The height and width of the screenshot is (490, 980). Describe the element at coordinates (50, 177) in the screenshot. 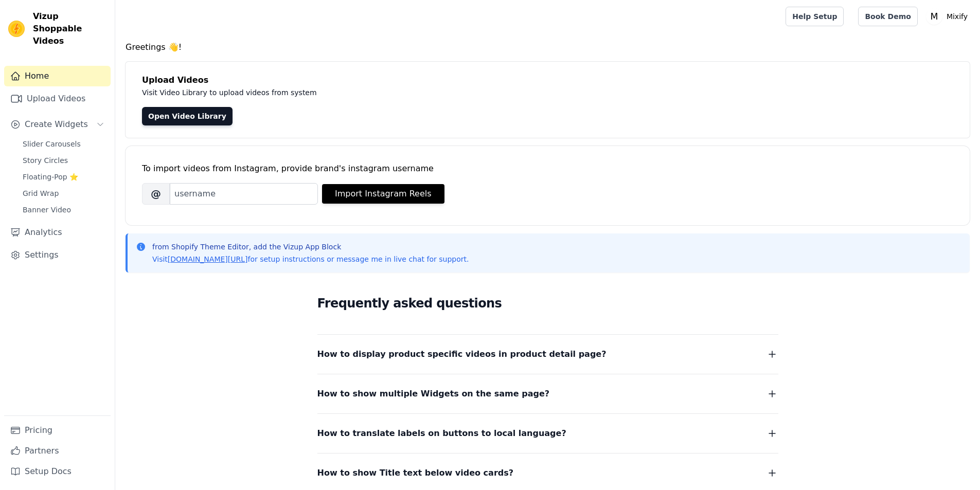

I see `span: Floating-Pop ⭐` at that location.